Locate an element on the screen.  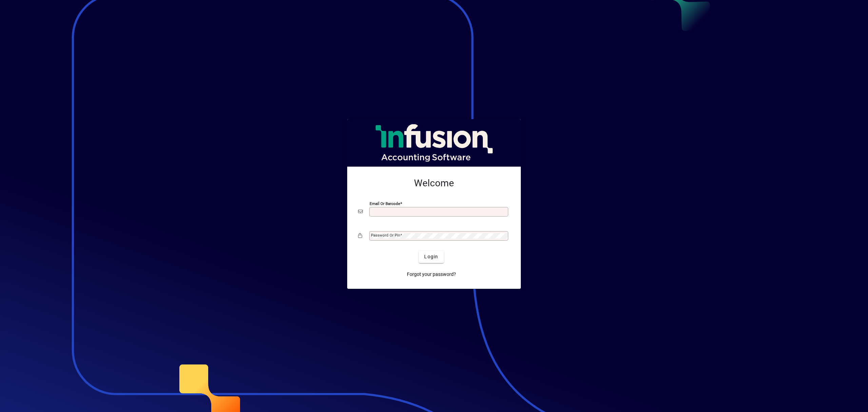
h2: Welcome is located at coordinates (434, 183).